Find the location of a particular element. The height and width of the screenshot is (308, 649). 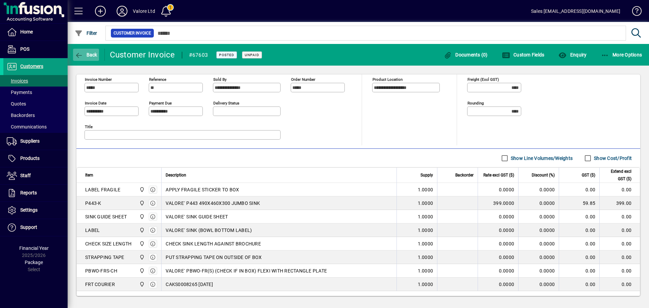

span: Communications is located at coordinates (27, 127).